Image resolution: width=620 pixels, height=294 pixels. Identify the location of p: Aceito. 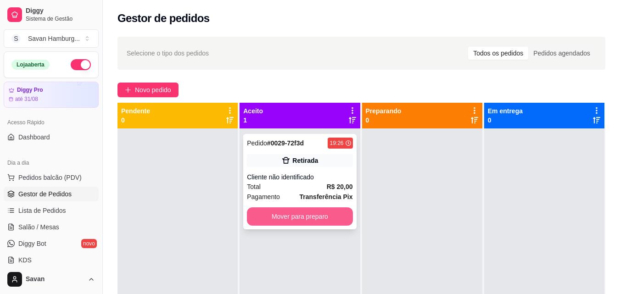
(253, 111).